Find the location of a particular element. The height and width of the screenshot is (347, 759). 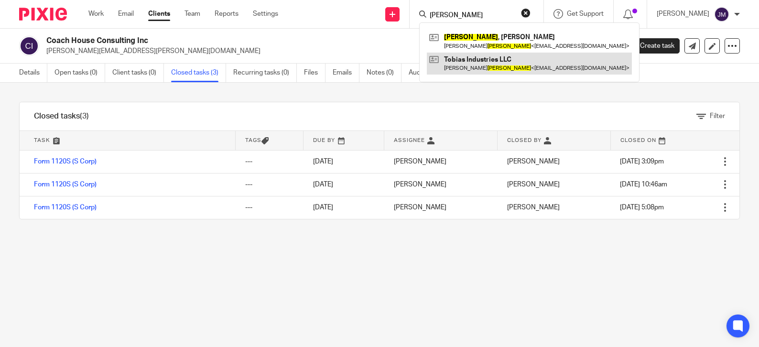

span: Get Support is located at coordinates (585, 14).